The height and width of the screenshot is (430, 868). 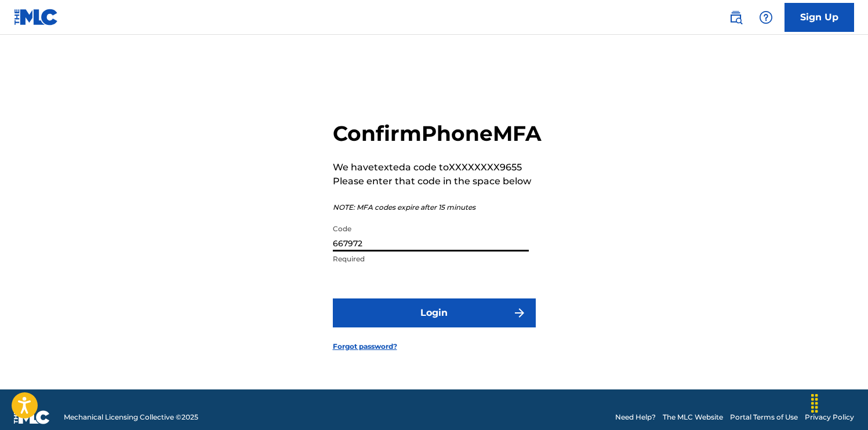 I want to click on p: We have texted a code to XXXXXXXX9655, so click(x=437, y=167).